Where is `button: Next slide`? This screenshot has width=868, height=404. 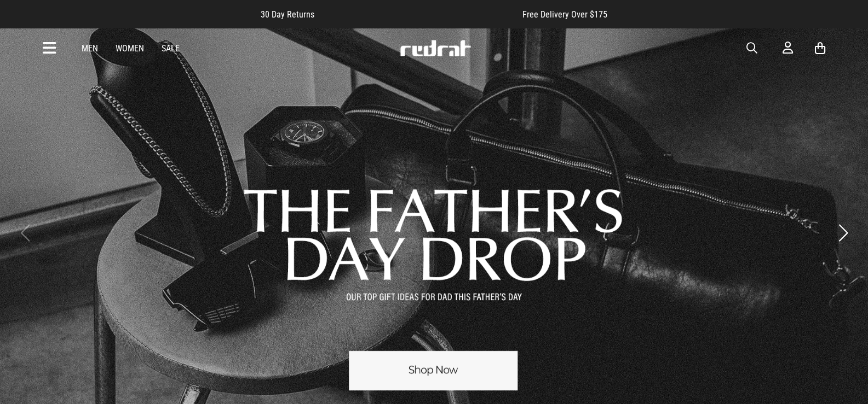 button: Next slide is located at coordinates (843, 233).